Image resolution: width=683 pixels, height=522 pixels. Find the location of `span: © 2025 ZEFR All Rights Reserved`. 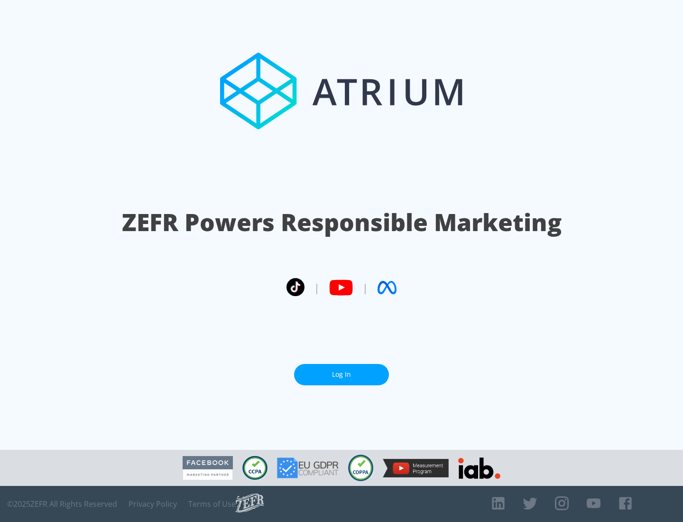

span: © 2025 ZEFR All Rights Reserved is located at coordinates (62, 504).